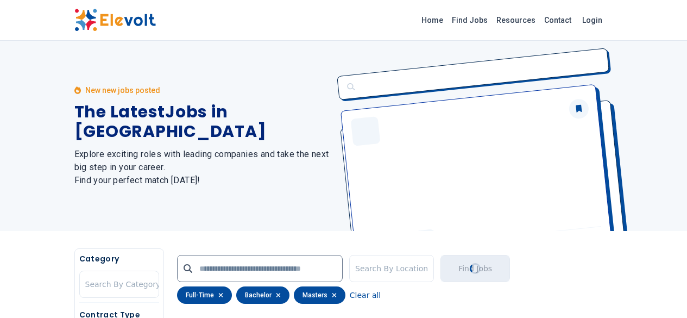  What do you see at coordinates (475, 268) in the screenshot?
I see `div: Loading...` at bounding box center [475, 268].